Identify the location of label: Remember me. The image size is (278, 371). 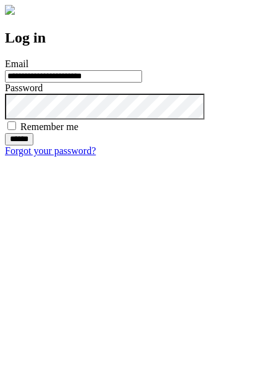
(49, 126).